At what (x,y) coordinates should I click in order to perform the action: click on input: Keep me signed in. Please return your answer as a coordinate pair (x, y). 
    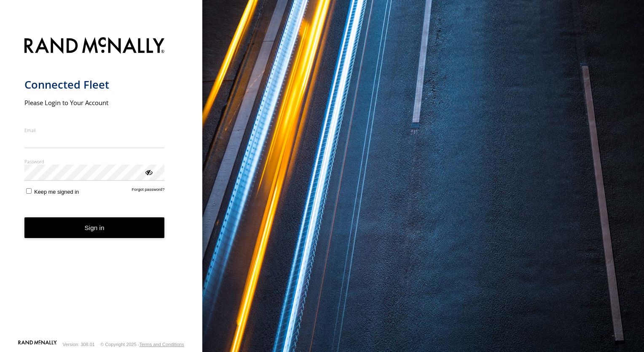
    Looking at the image, I should click on (29, 190).